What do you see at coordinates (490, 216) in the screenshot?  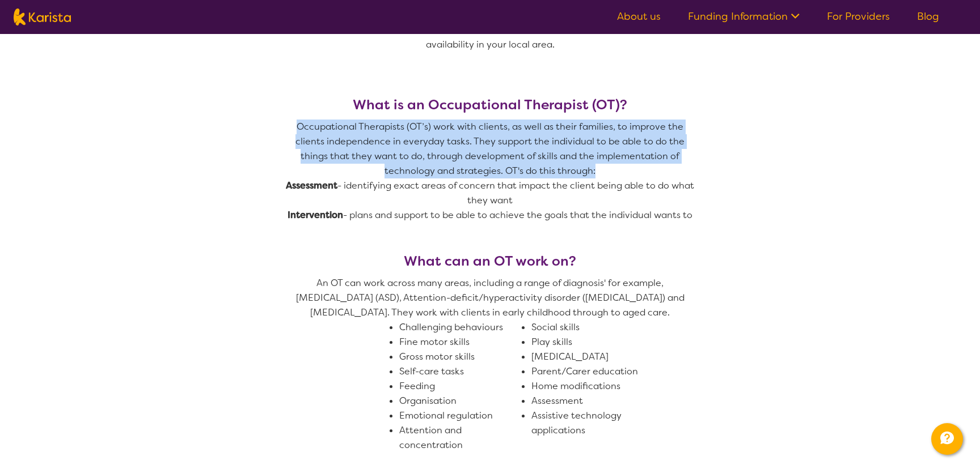 I see `p: - plans and support to be able to achieve the goals that the individual wants to` at bounding box center [490, 216].